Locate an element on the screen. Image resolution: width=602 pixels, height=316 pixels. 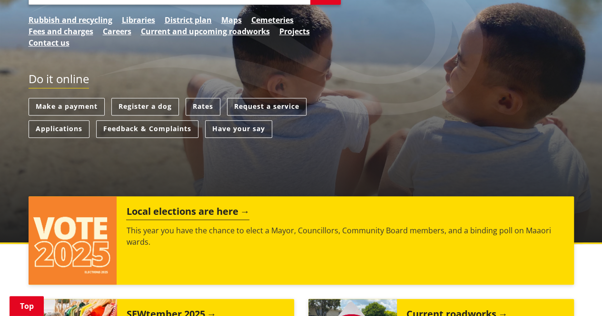
a: Local elections are here This year you have the chance to elect a Mayor, Councillors, Community B... is located at coordinates (301, 241).